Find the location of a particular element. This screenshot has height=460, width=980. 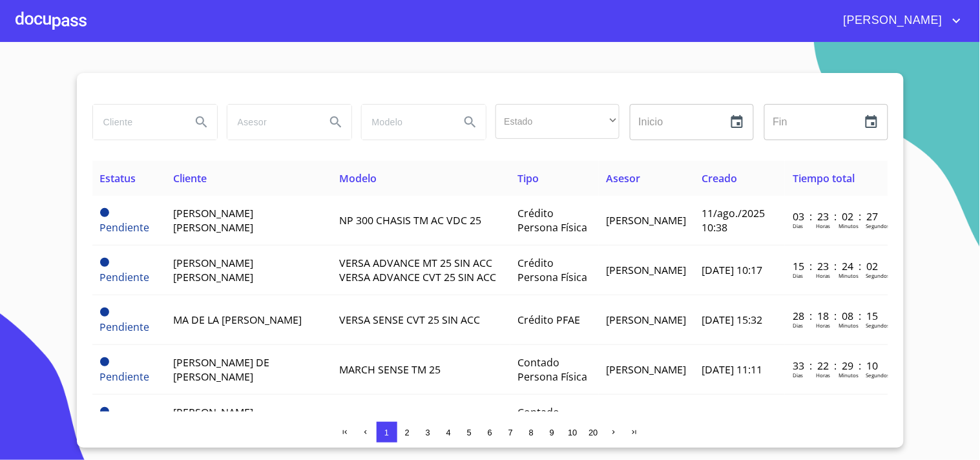

button: 20 is located at coordinates (594, 433).